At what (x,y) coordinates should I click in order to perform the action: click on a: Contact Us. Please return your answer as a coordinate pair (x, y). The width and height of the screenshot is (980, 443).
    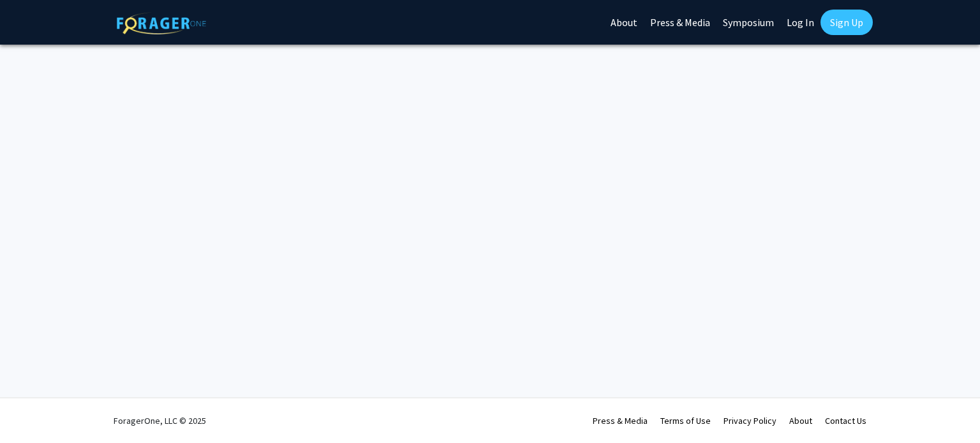
    Looking at the image, I should click on (846, 421).